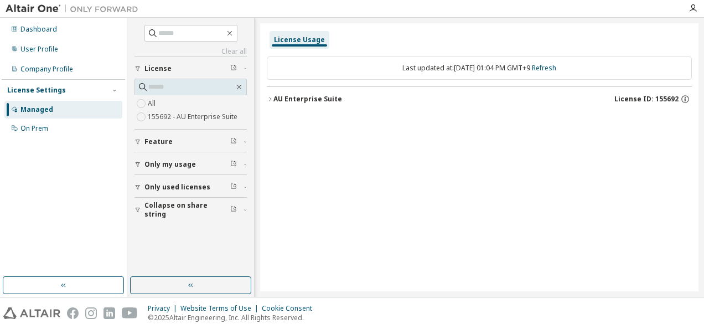 This screenshot has height=329, width=704. What do you see at coordinates (164, 308) in the screenshot?
I see `div: Privacy` at bounding box center [164, 308].